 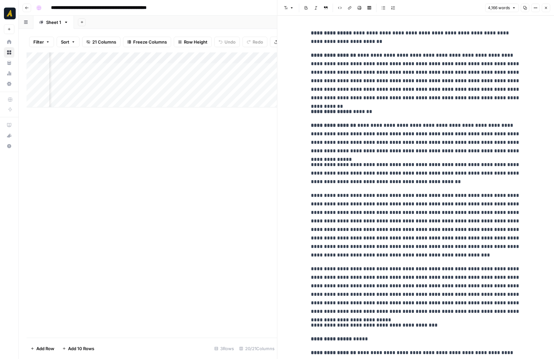 What do you see at coordinates (45, 348) in the screenshot?
I see `span: Add Row` at bounding box center [45, 348].